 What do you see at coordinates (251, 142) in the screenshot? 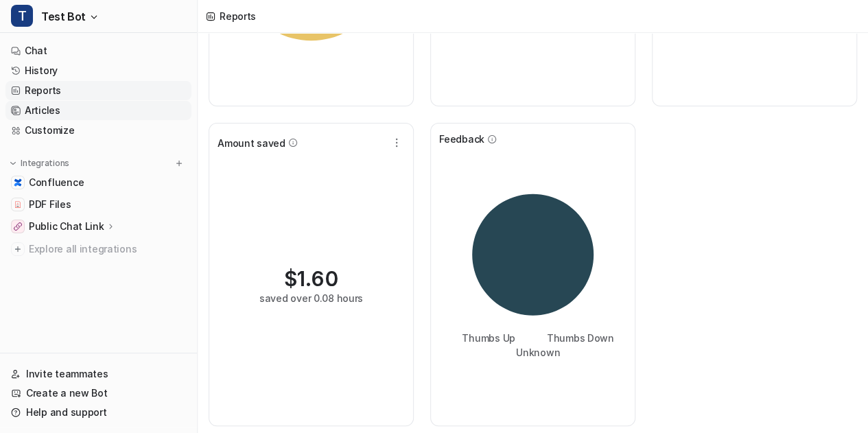
I see `span: Amount saved` at bounding box center [251, 142].